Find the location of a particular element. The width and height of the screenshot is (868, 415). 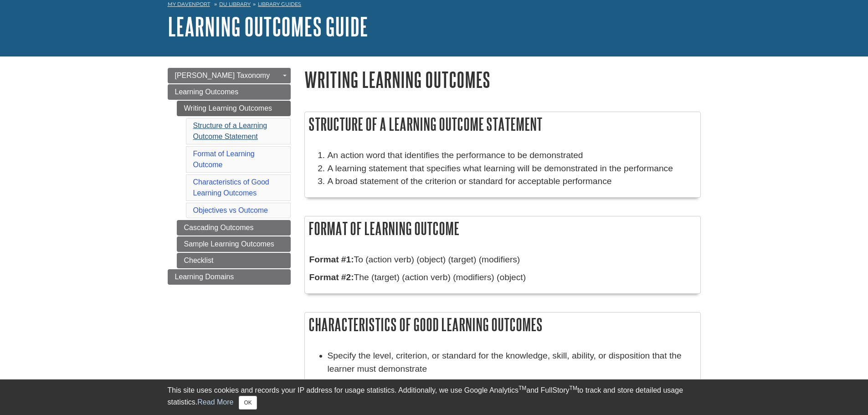

div: This site uses cookies and records your IP address for usage statistics. Additionally, we use Goo... is located at coordinates (434, 398).